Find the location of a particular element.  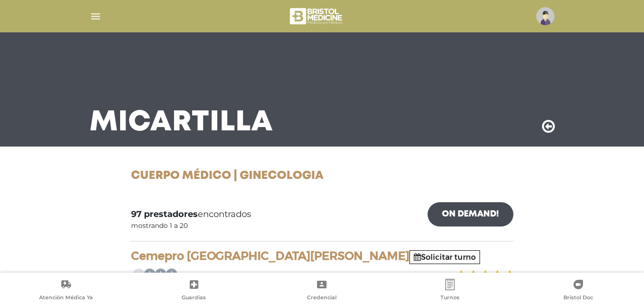

h1: Cuerpo Médico | Ginecologia is located at coordinates (322, 176).